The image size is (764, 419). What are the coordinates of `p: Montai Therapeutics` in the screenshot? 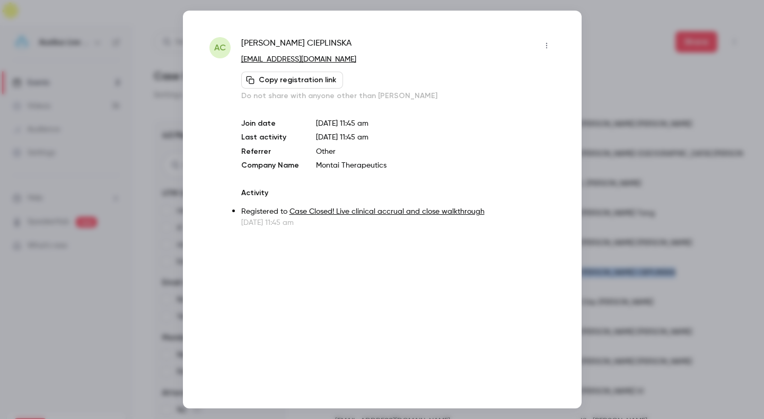 It's located at (436, 166).